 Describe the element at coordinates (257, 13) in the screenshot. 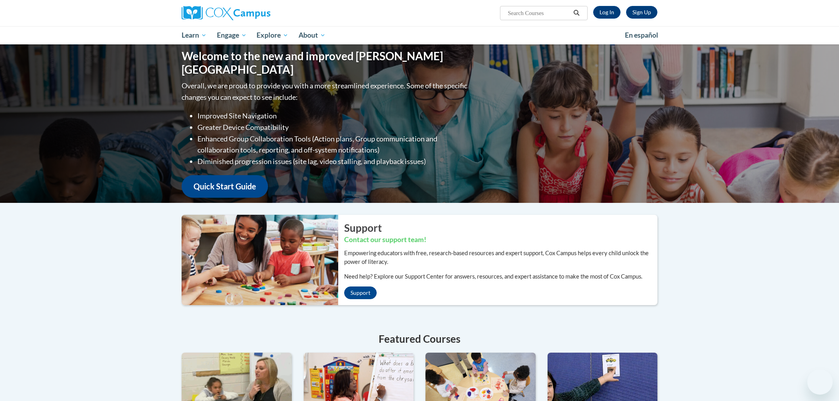

I see `a: Cox Campus` at that location.